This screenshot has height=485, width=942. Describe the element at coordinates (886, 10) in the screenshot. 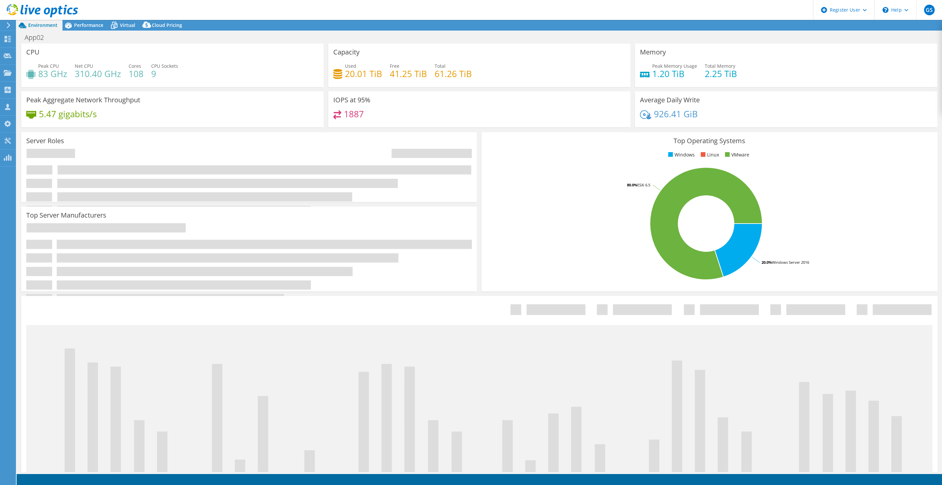

I see `svg: \n` at that location.